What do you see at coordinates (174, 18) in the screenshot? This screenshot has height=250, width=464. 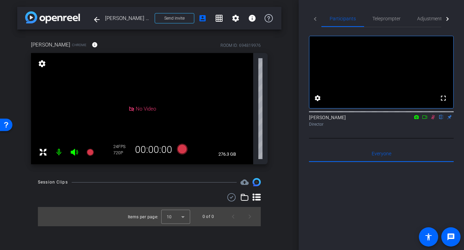 I see `span: Send invite` at bounding box center [174, 18].